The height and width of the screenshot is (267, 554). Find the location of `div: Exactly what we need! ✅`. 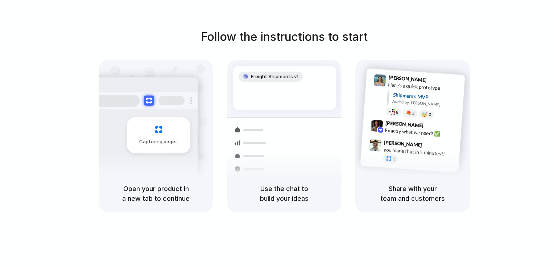

div: Exactly what we need! ✅ is located at coordinates (421, 133).